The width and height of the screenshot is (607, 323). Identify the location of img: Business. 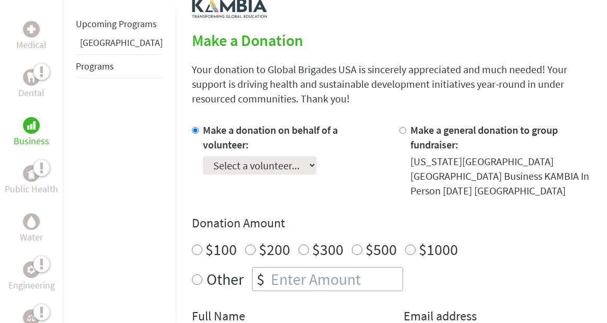
(31, 125).